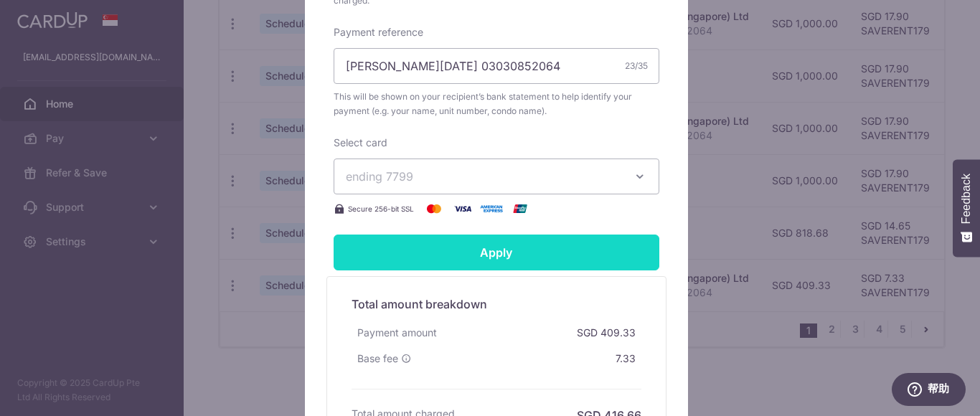 This screenshot has height=416, width=980. I want to click on span: Base fee, so click(377, 359).